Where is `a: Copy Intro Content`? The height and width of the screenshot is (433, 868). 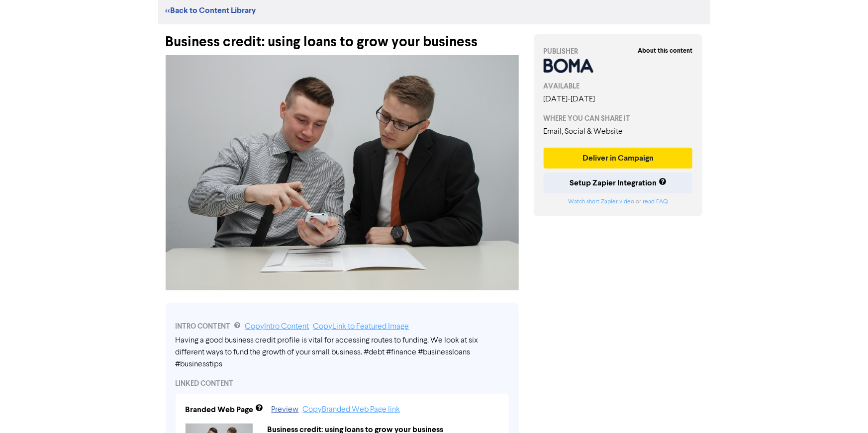
a: Copy Intro Content is located at coordinates (277, 327).